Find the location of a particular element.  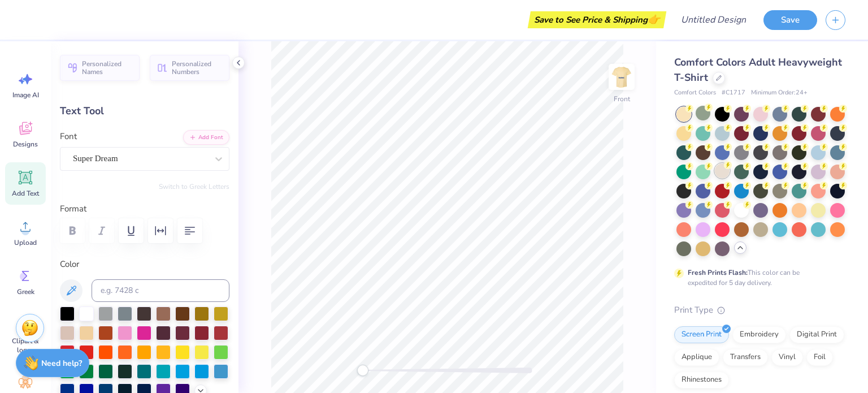

button: Save is located at coordinates (790, 20).